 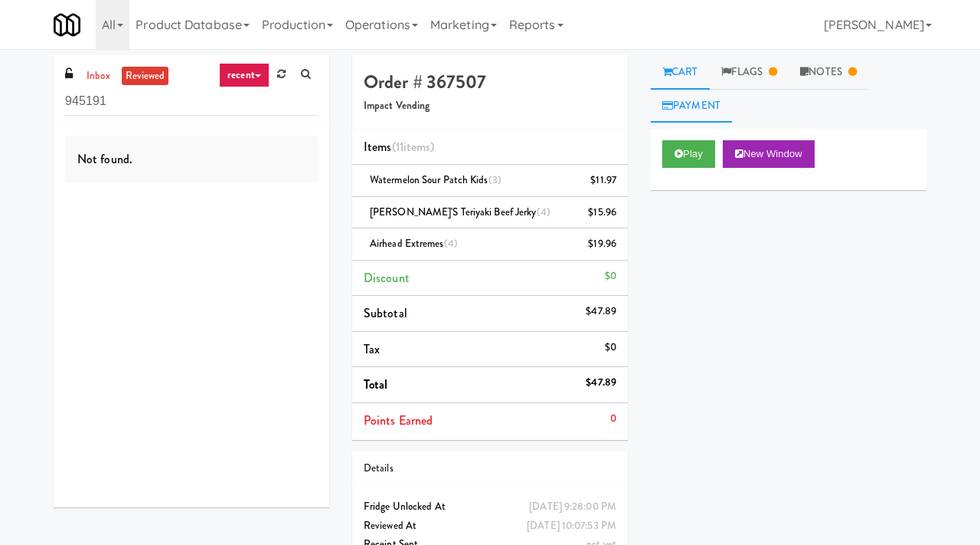 What do you see at coordinates (418, 147) in the screenshot?
I see `ng-pluralize: items` at bounding box center [418, 147].